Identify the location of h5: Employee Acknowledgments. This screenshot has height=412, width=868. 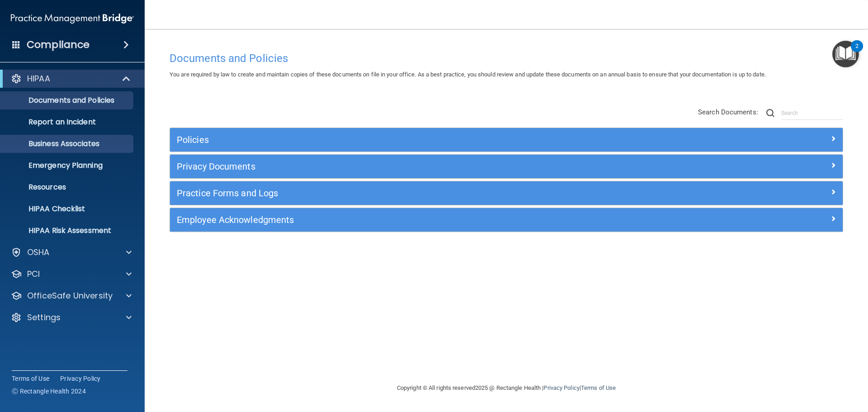
(422, 220).